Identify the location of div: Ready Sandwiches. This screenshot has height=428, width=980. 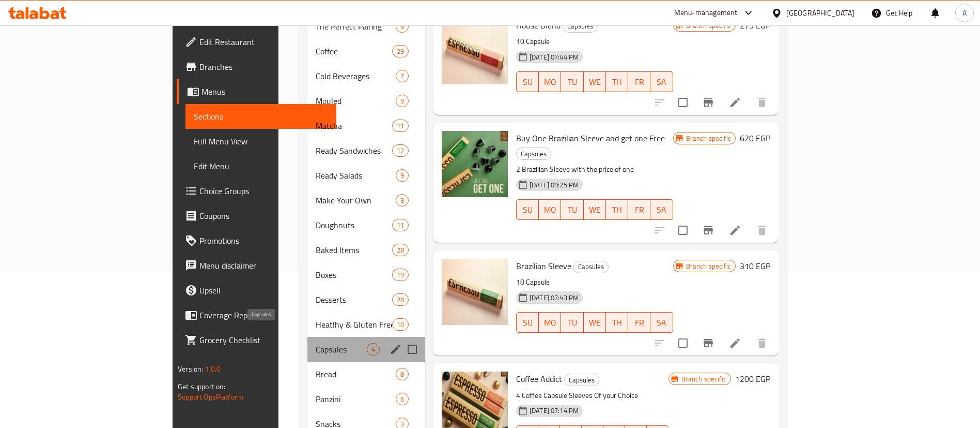
(354, 150).